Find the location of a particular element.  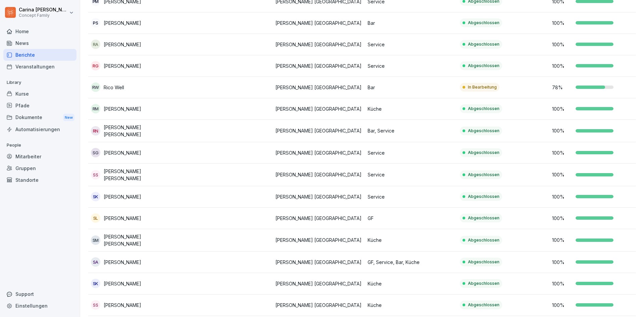

div: RN is located at coordinates (95, 131).